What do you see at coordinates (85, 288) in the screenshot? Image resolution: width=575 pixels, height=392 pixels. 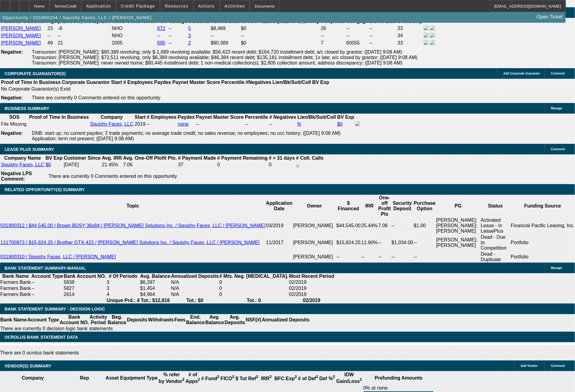 I see `td: 5827` at bounding box center [85, 288].